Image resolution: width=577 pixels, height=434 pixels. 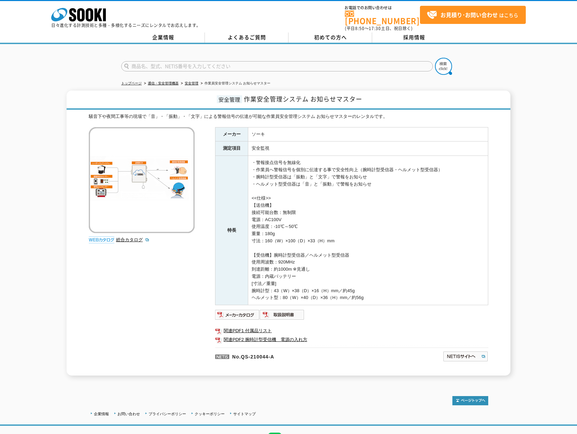 I want to click on a: 採用情報, so click(x=414, y=38).